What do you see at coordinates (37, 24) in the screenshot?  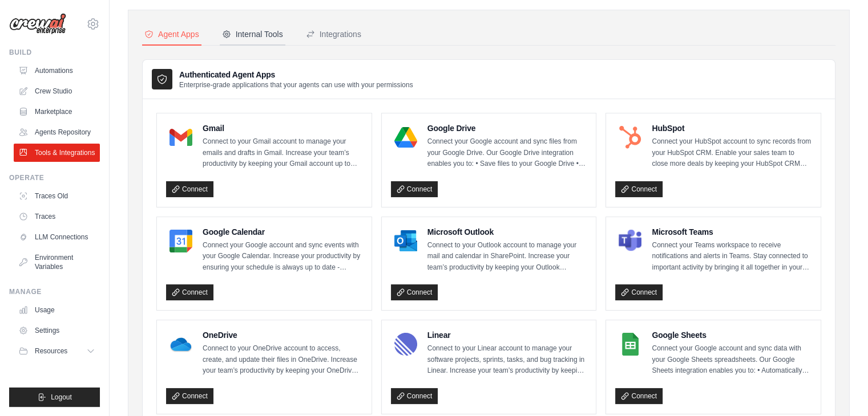 I see `img: Logo` at bounding box center [37, 24].